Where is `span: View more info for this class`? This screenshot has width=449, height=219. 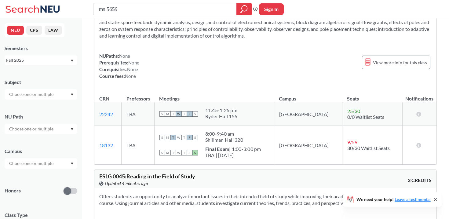 span: View more info for this class is located at coordinates (400, 62).